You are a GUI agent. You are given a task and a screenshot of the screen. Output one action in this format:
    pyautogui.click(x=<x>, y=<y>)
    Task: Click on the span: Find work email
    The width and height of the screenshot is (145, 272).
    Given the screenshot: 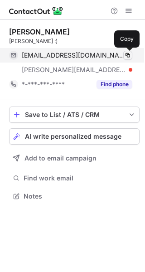 What is the action you would take?
    pyautogui.click(x=80, y=178)
    